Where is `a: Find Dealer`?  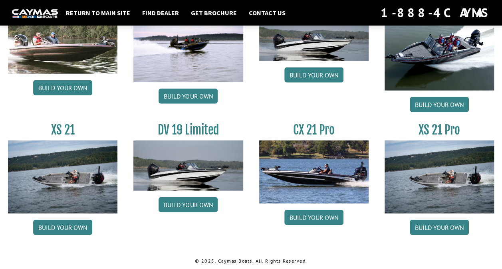 a: Find Dealer is located at coordinates (161, 13).